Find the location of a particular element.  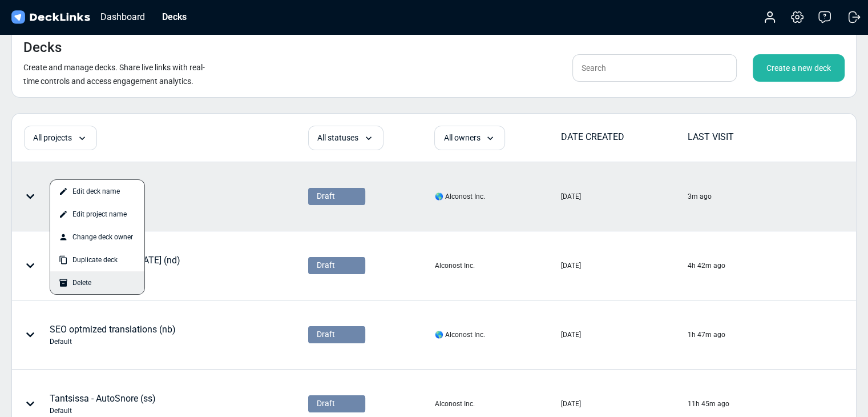

div: Duplicate deck is located at coordinates (97, 260).